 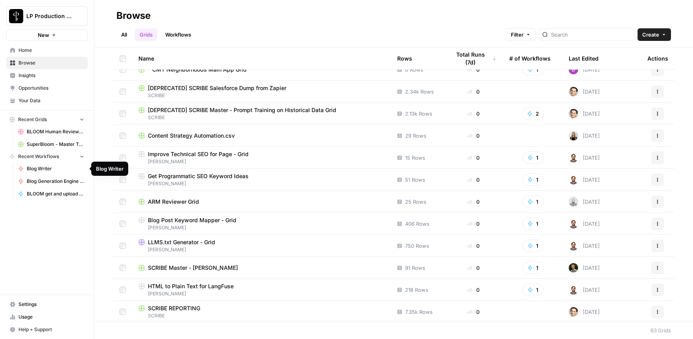 What do you see at coordinates (651, 35) in the screenshot?
I see `span: Create` at bounding box center [651, 35].